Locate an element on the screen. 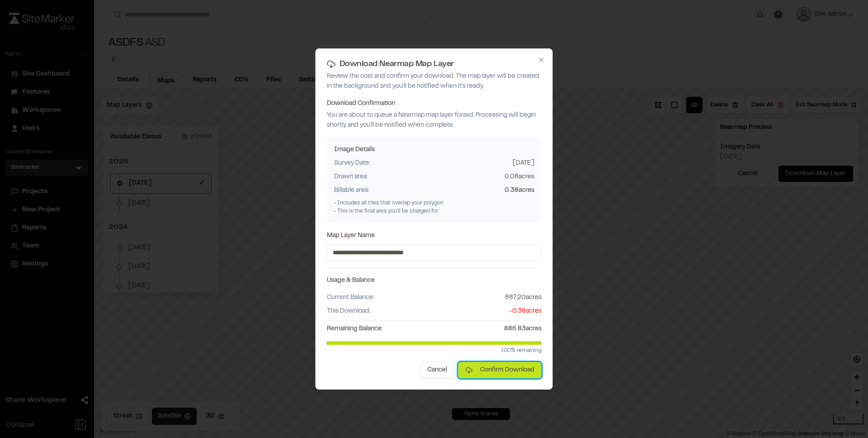 Image resolution: width=868 pixels, height=438 pixels. p: 100 % remaining is located at coordinates (434, 351).